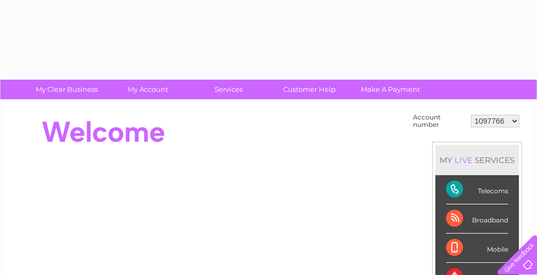 This screenshot has width=537, height=275. I want to click on a: Make A Payment, so click(390, 89).